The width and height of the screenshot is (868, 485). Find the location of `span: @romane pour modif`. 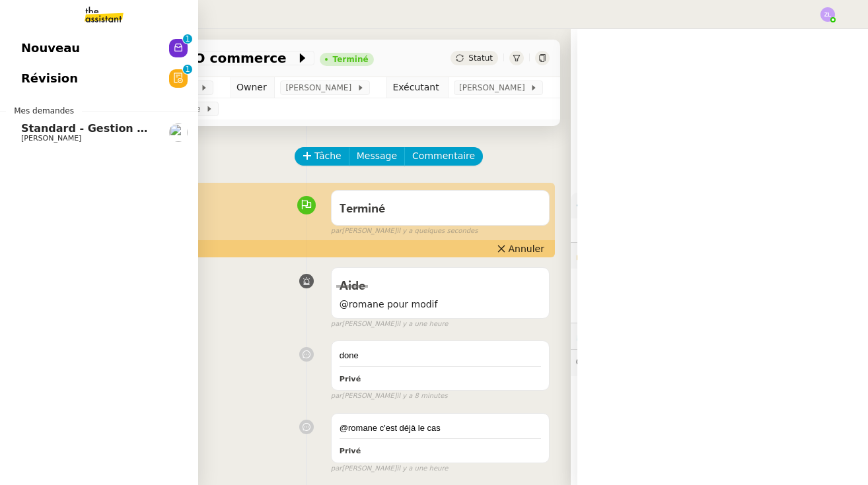

span: @romane pour modif is located at coordinates (440, 304).